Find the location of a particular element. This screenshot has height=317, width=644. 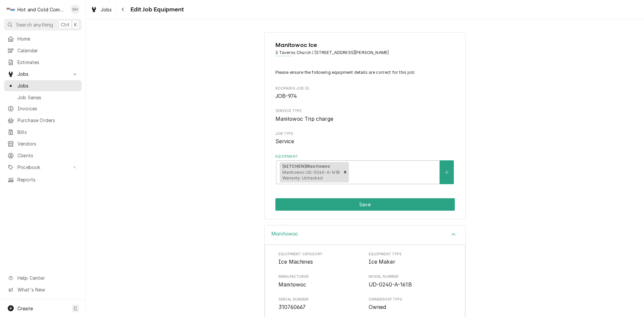

div: Accordion Header is located at coordinates (365, 235).